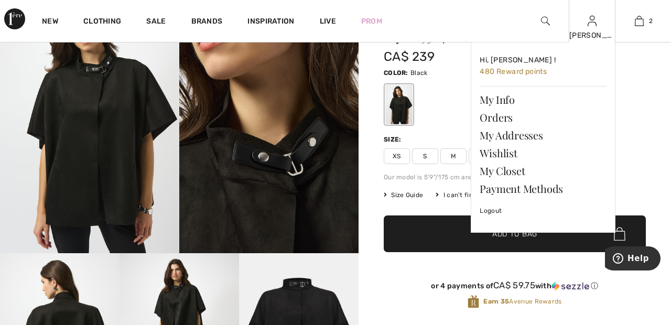 The width and height of the screenshot is (671, 325). What do you see at coordinates (102, 22) in the screenshot?
I see `a: Clothing` at bounding box center [102, 22].